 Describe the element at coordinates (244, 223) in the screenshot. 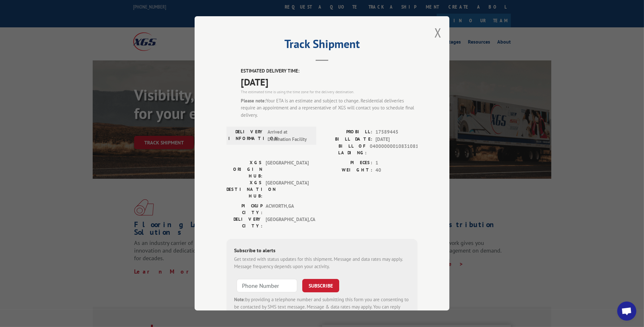

I see `label: DELIVERY CITY:` at that location.